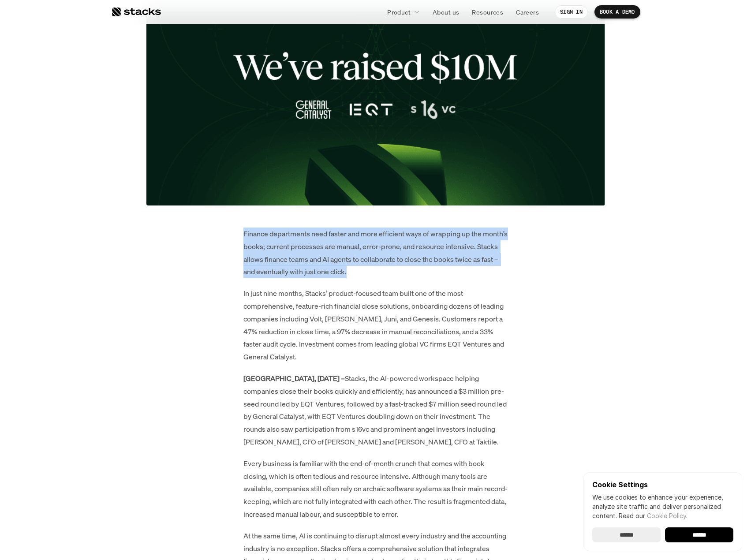 The height and width of the screenshot is (560, 751). What do you see at coordinates (617, 12) in the screenshot?
I see `p: BOOK A DEMO` at bounding box center [617, 12].